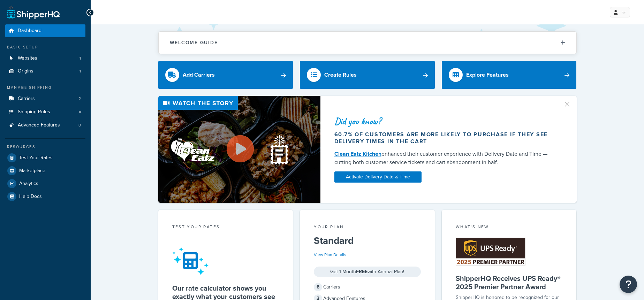 The height and width of the screenshot is (300, 644). I want to click on li: Websites, so click(45, 58).